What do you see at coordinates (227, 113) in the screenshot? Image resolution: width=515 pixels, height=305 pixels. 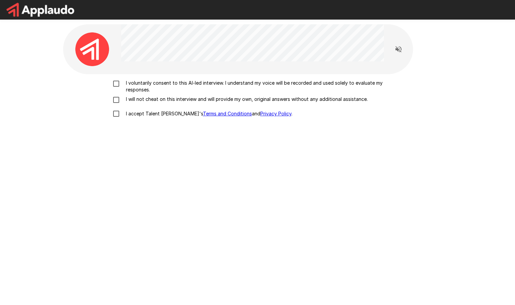 I see `a: Terms and Conditions` at bounding box center [227, 113].